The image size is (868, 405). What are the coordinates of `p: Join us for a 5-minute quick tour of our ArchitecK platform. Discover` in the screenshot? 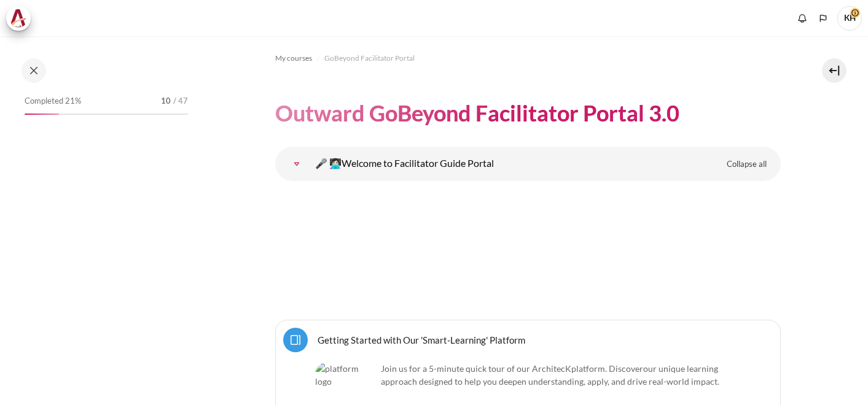 It's located at (528, 375).